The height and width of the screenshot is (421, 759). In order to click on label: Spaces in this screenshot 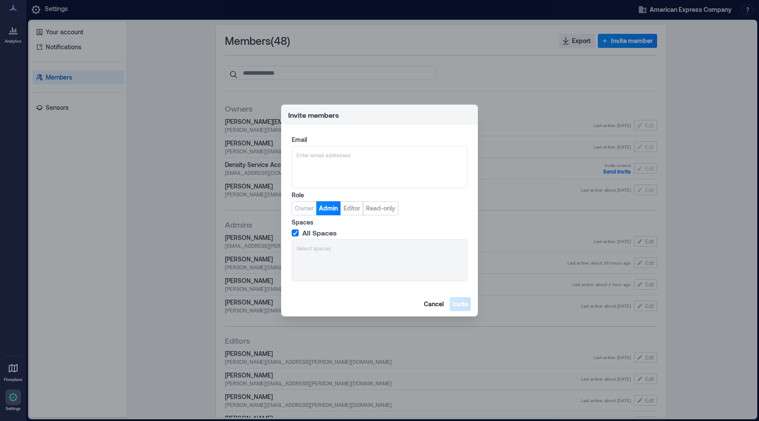, I will do `click(379, 222)`.